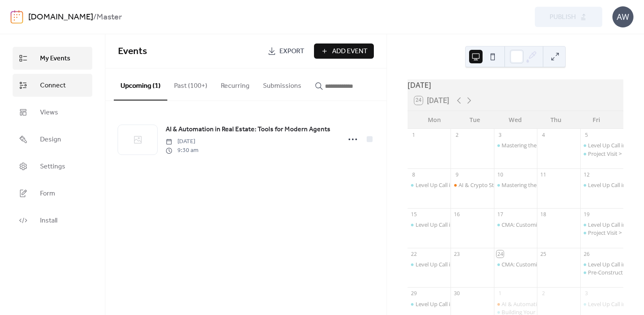  Describe the element at coordinates (49, 112) in the screenshot. I see `span: Views` at that location.